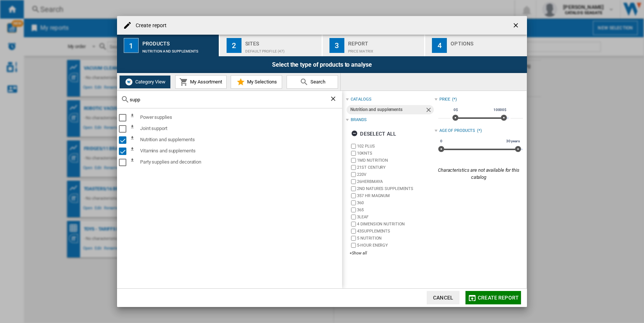  I want to click on div: 3, so click(337, 46).